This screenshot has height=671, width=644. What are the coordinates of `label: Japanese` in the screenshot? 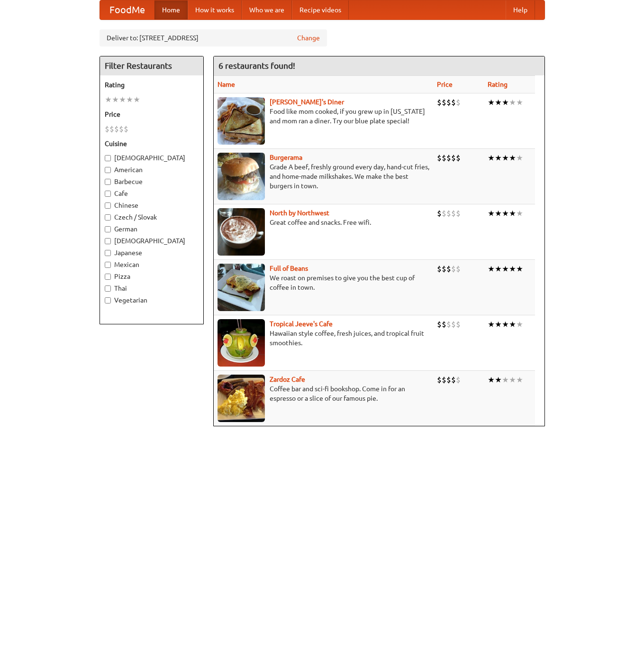 It's located at (152, 253).